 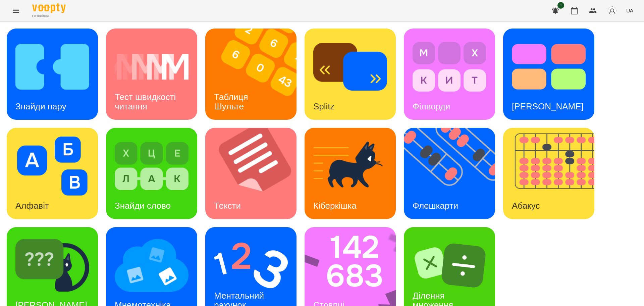 What do you see at coordinates (152, 173) in the screenshot?
I see `a: Знайди словоЗнайди слово` at bounding box center [152, 173].